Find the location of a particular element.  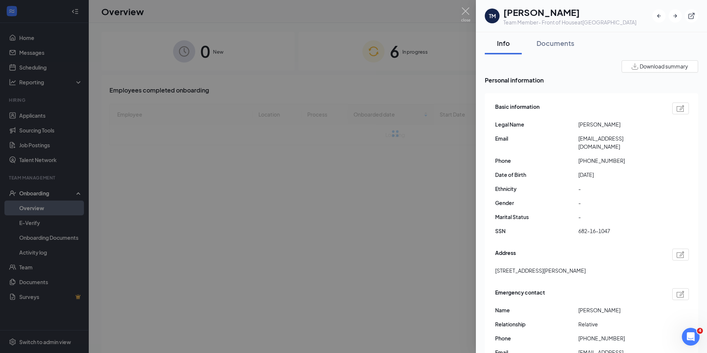

span: Legal Name is located at coordinates (536, 124).